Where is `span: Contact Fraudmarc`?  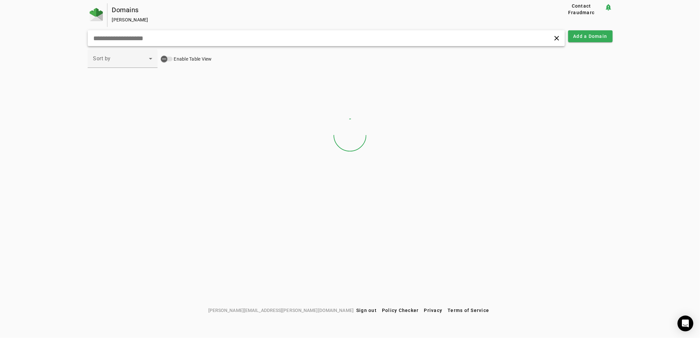
span: Contact Fraudmarc is located at coordinates (582, 9).